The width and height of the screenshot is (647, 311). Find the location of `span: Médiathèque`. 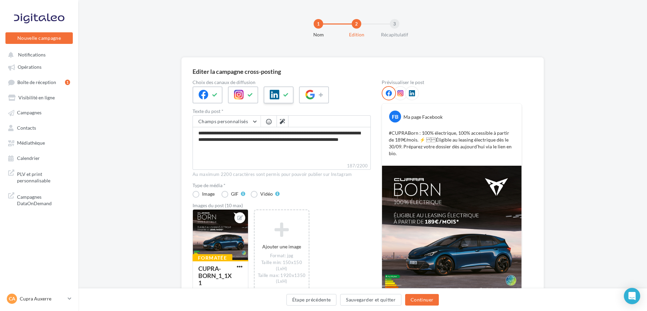

span: Médiathèque is located at coordinates (31, 143).